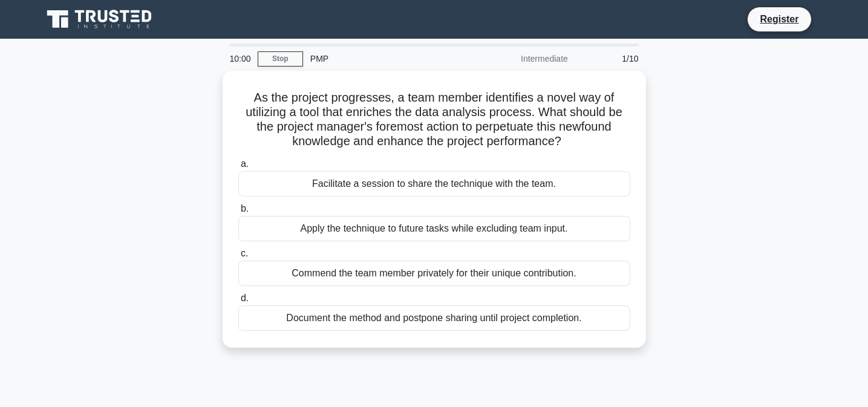 This screenshot has width=868, height=407. I want to click on div: Document the method and postpone sharing until project completion., so click(435, 318).